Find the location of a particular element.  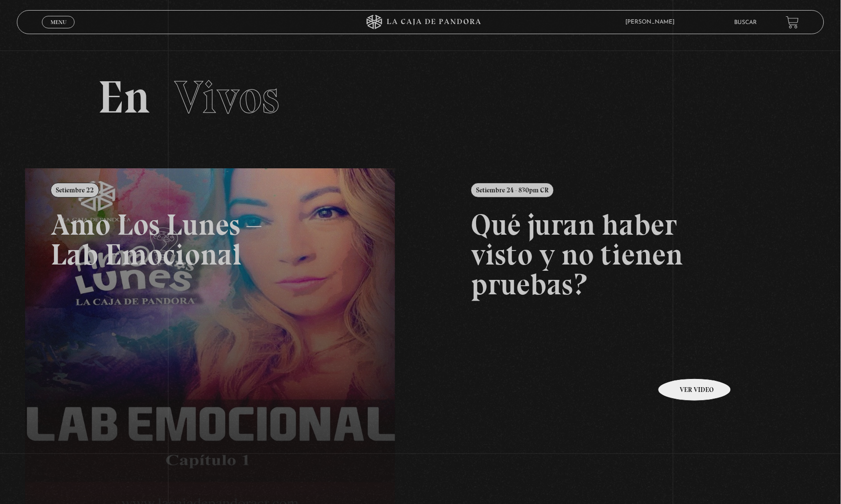

span: Cerrar is located at coordinates (58, 30).